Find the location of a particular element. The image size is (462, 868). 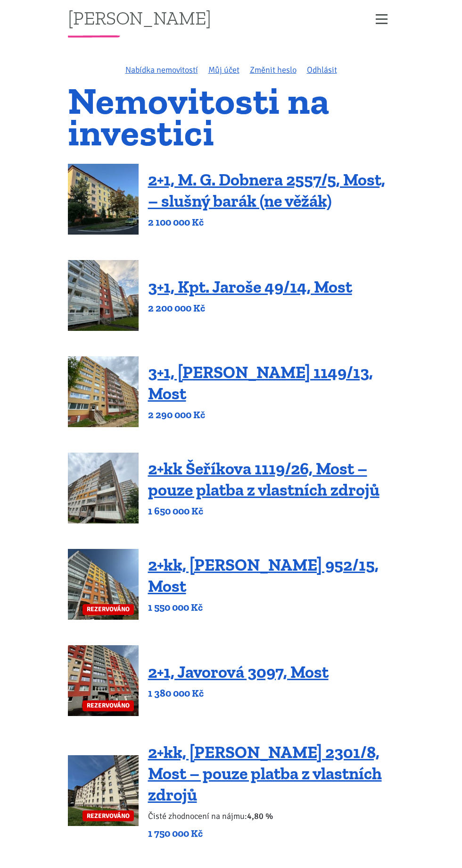

a: 2+1, Javorová 3097, Most is located at coordinates (238, 672).